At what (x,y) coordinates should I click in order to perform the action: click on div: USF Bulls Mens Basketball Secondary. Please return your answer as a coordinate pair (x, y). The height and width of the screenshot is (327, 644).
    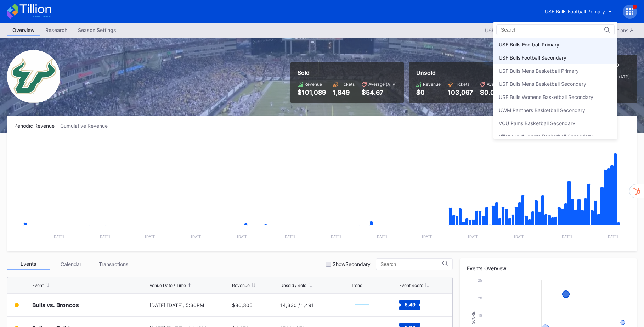
    Looking at the image, I should click on (542, 83).